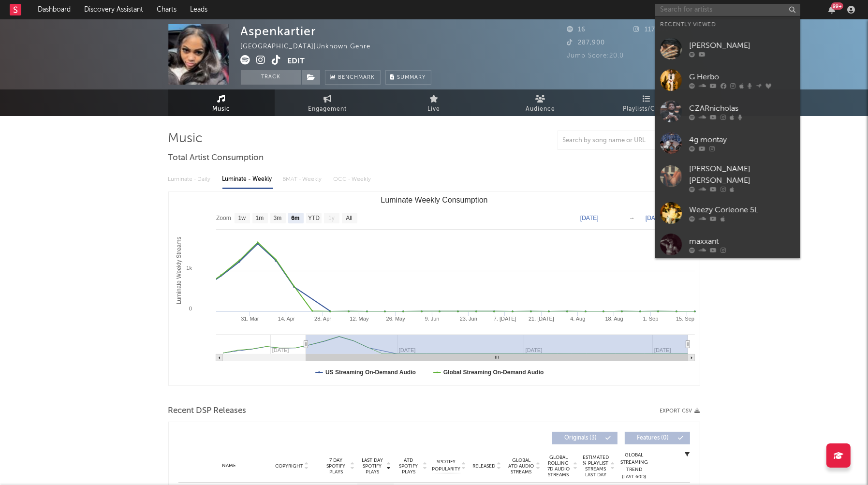 The image size is (868, 485). What do you see at coordinates (434, 289) in the screenshot?
I see `svg: Luminate Weekly Consumption` at bounding box center [434, 289].